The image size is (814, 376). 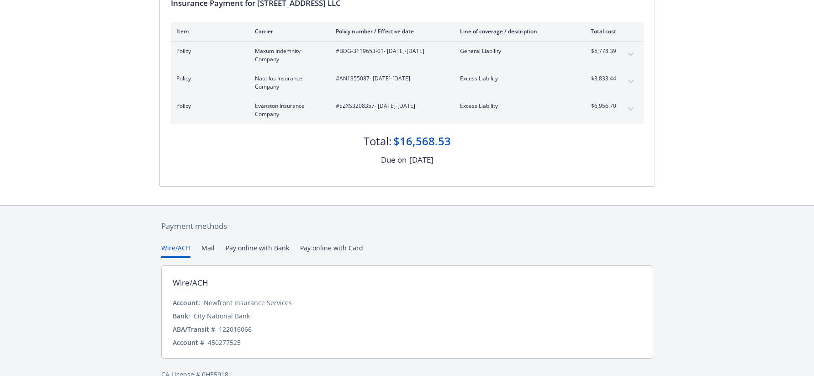 I want to click on span: $3,833.44, so click(x=599, y=79).